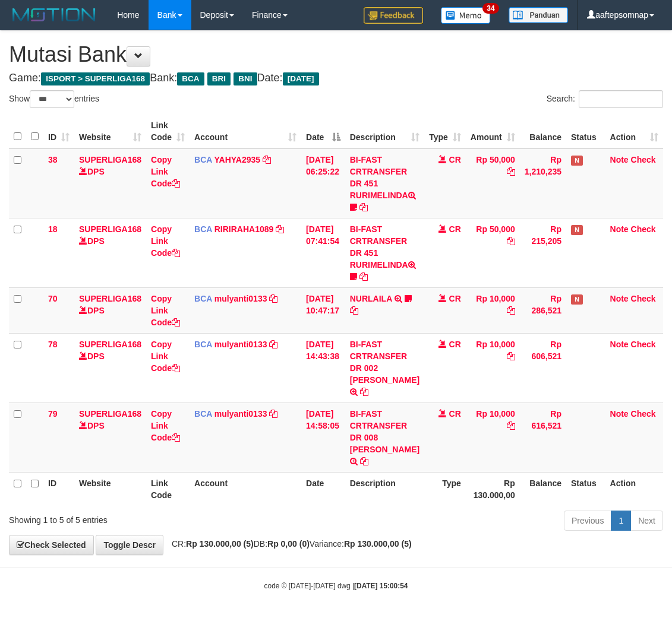 The image size is (672, 618). I want to click on a: Copy BI-FAST CRTRANSFER DR 008 MUFADHAL ANIKS to clipboard, so click(364, 462).